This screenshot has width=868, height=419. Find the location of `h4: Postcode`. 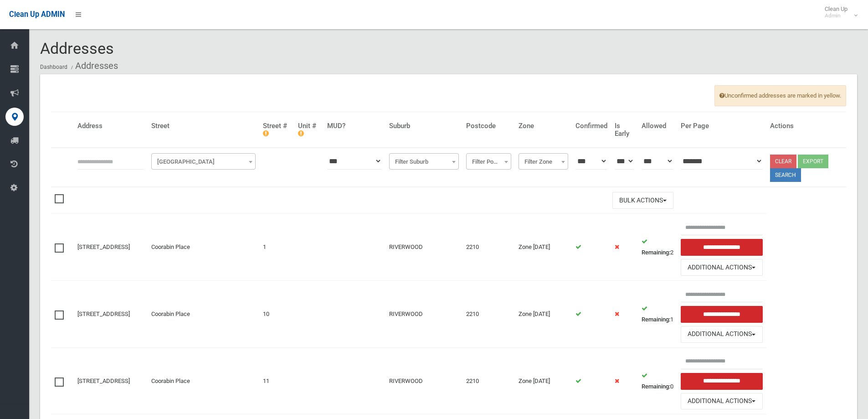

h4: Postcode is located at coordinates (488, 126).